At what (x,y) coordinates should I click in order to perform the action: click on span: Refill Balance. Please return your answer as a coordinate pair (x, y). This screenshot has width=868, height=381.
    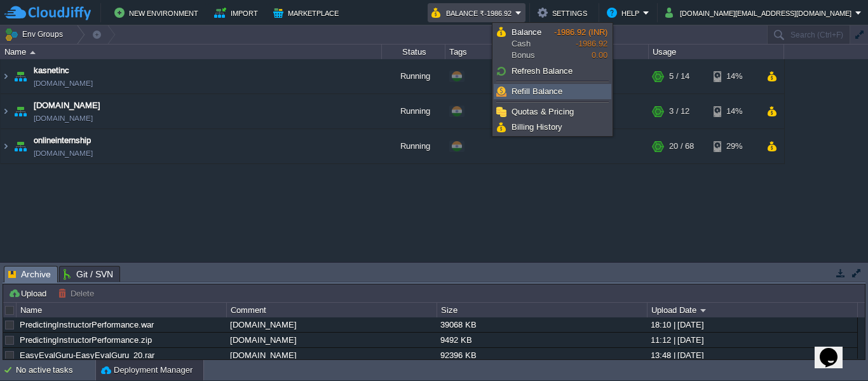
    Looking at the image, I should click on (537, 91).